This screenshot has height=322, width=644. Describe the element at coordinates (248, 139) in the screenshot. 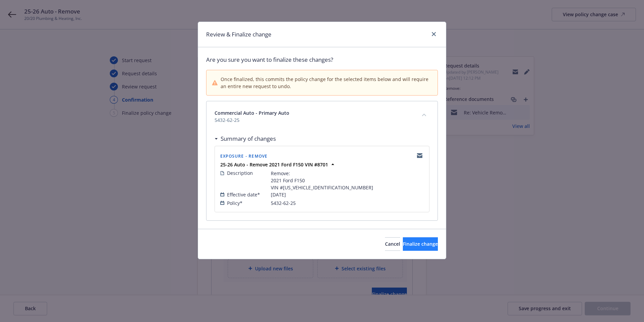

I see `h3: Summary of changes` at that location.